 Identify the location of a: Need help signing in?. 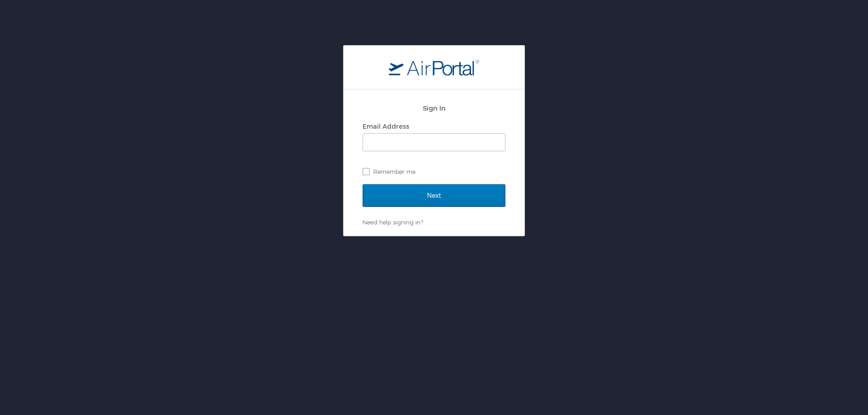
(393, 222).